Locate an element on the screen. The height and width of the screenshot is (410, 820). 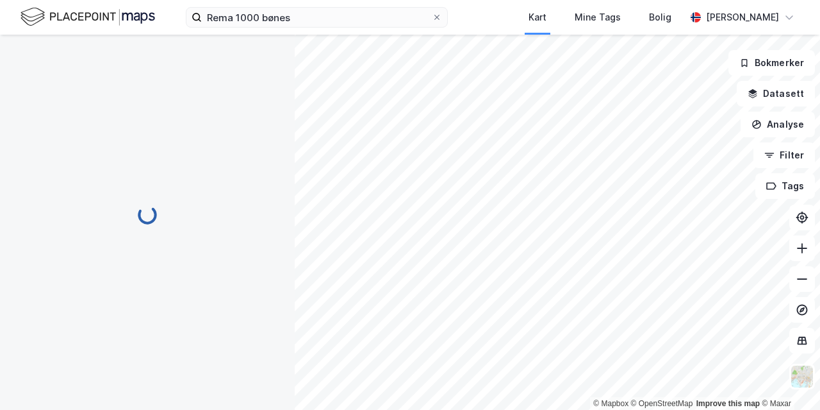
a: Mapbox is located at coordinates (611, 403).